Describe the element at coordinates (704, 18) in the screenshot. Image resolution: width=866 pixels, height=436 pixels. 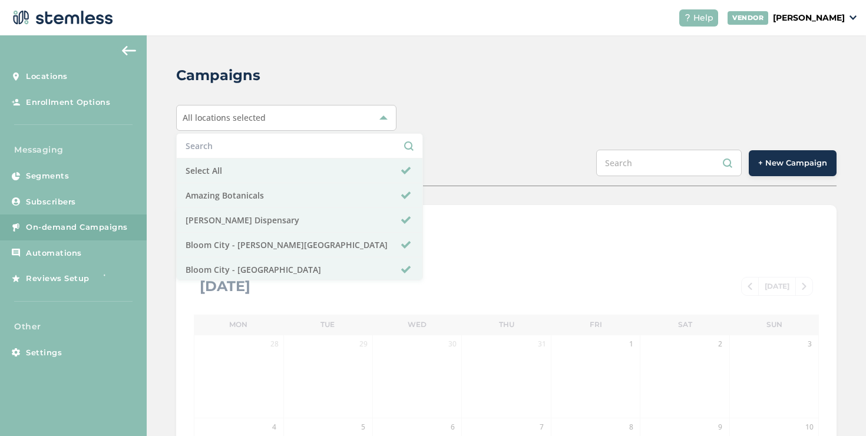
I see `span: Help` at that location.